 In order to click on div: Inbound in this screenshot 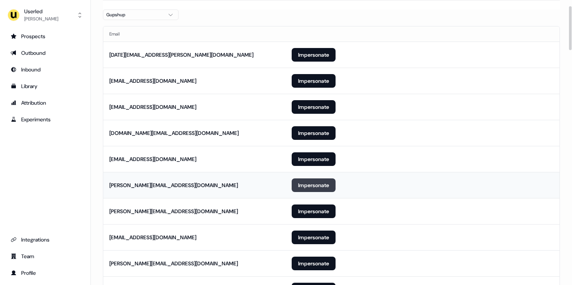, I will do `click(45, 70)`.